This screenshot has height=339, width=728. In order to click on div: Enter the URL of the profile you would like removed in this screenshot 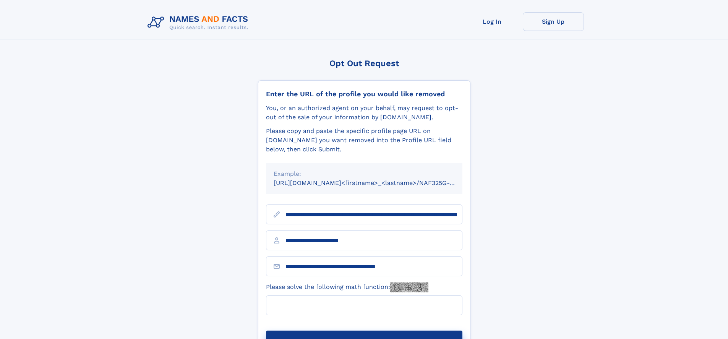, I will do `click(364, 94)`.